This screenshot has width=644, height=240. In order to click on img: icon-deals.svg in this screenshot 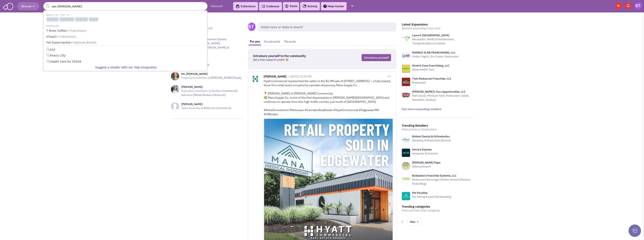, I will do `click(286, 6)`.